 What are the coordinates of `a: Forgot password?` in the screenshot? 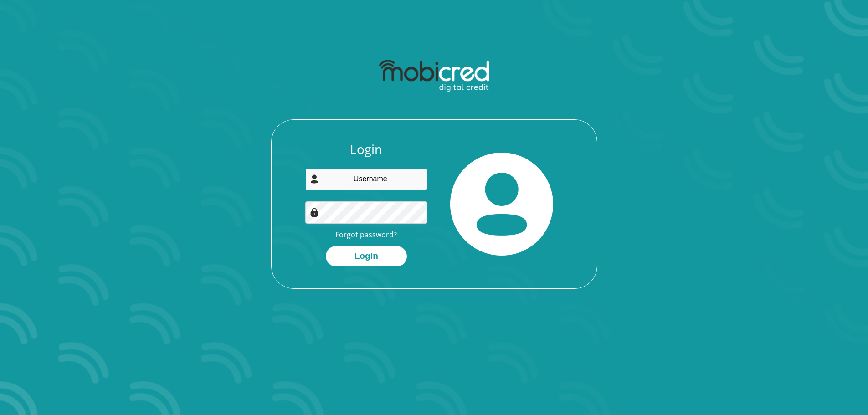 It's located at (366, 235).